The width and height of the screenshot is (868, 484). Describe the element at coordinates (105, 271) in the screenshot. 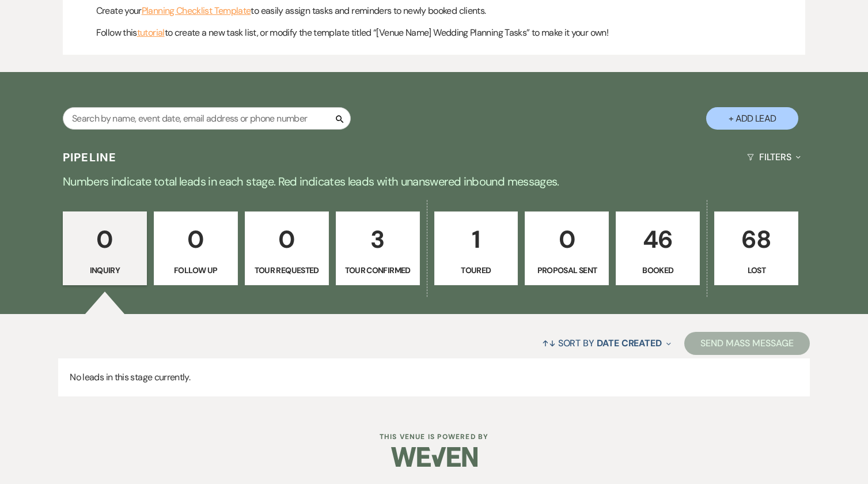

I see `p: Inquiry` at that location.